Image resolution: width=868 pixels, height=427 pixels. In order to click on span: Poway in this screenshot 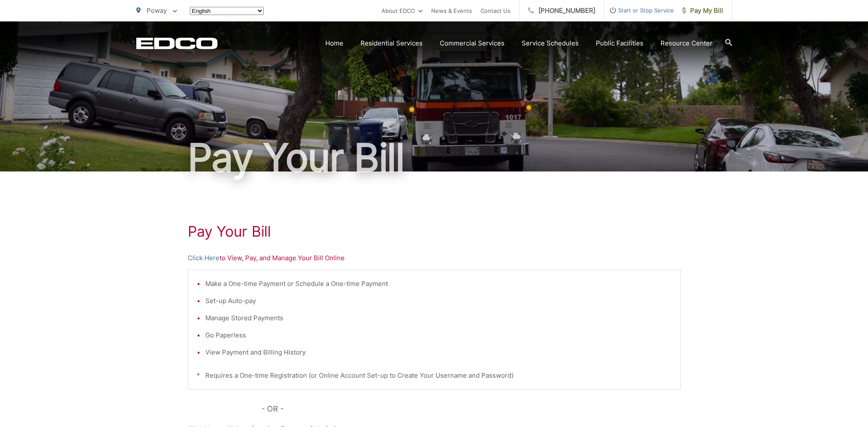, I will do `click(156, 10)`.